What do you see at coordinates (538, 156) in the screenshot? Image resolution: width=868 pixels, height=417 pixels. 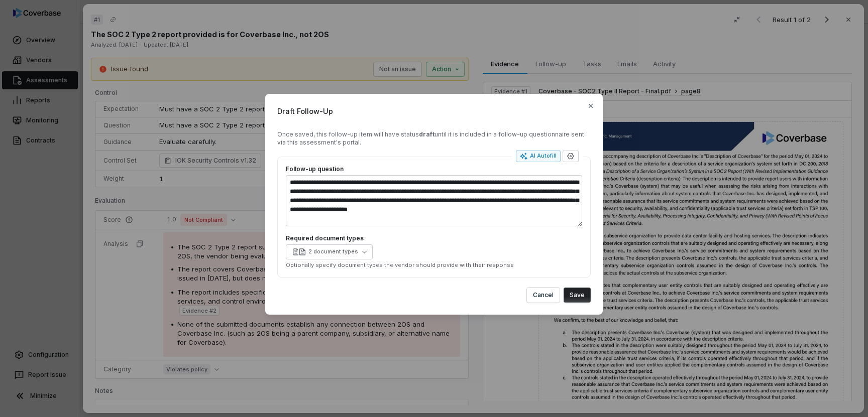 I see `button: AI Autofill` at bounding box center [538, 156].